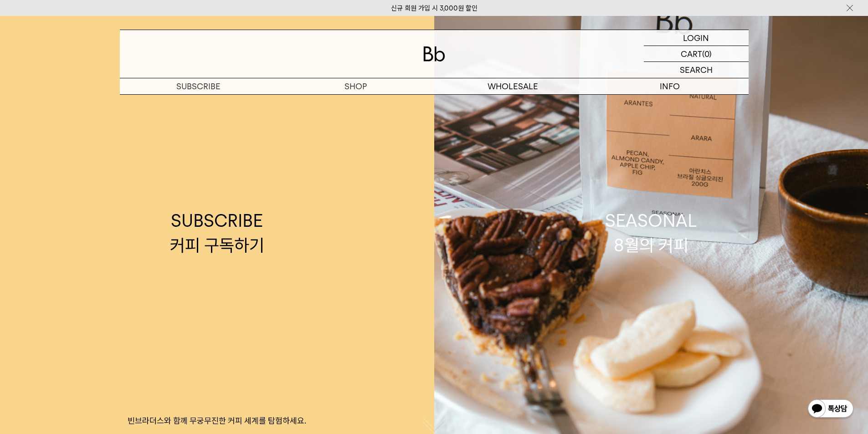  What do you see at coordinates (434, 54) in the screenshot?
I see `img: 로고` at bounding box center [434, 54].